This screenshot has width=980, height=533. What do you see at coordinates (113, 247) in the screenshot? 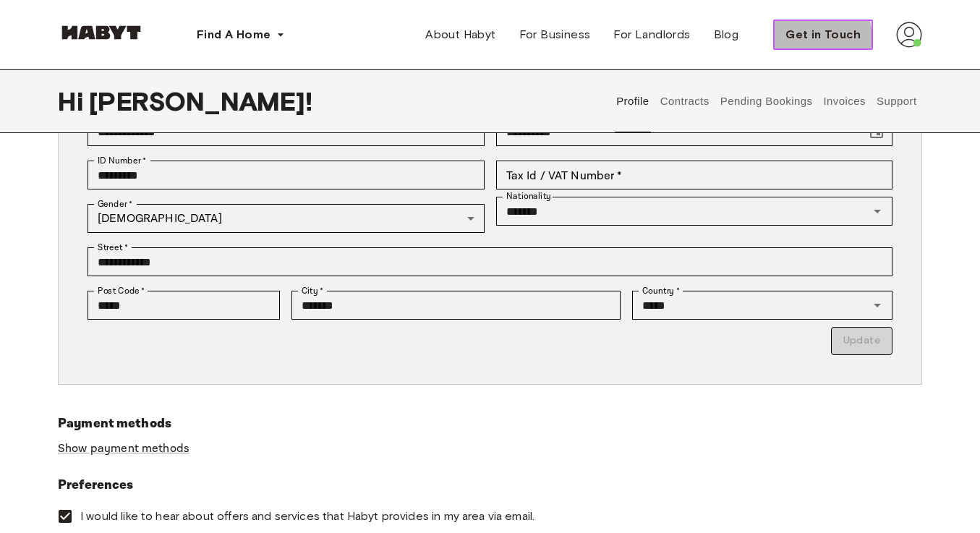
I see `label: Street` at bounding box center [113, 247].